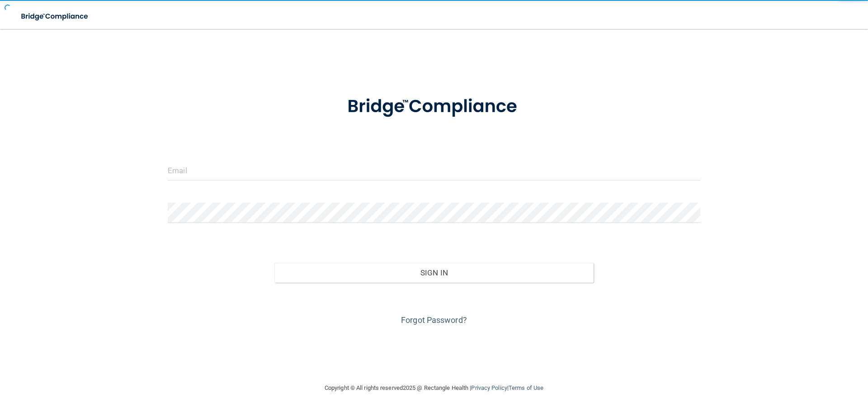  What do you see at coordinates (434, 319) in the screenshot?
I see `a: Forgot Password?` at bounding box center [434, 319].